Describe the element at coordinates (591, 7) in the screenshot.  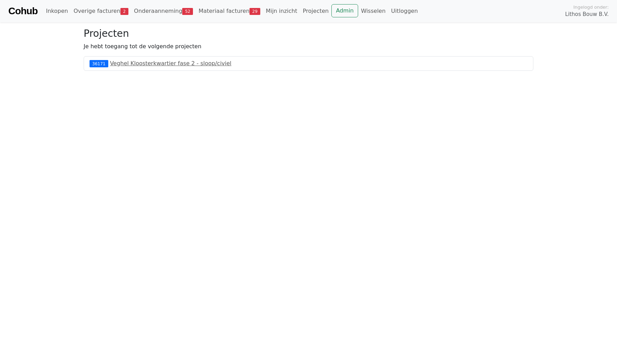
I see `span: Ingelogd onder:` at that location.